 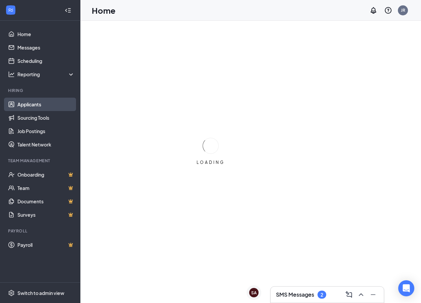 I want to click on a: Messages, so click(x=46, y=48).